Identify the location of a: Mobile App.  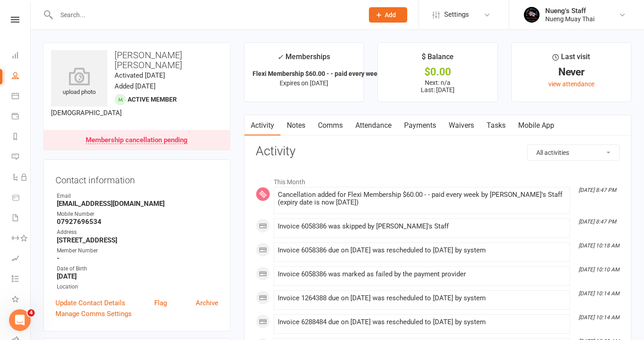
(536, 125).